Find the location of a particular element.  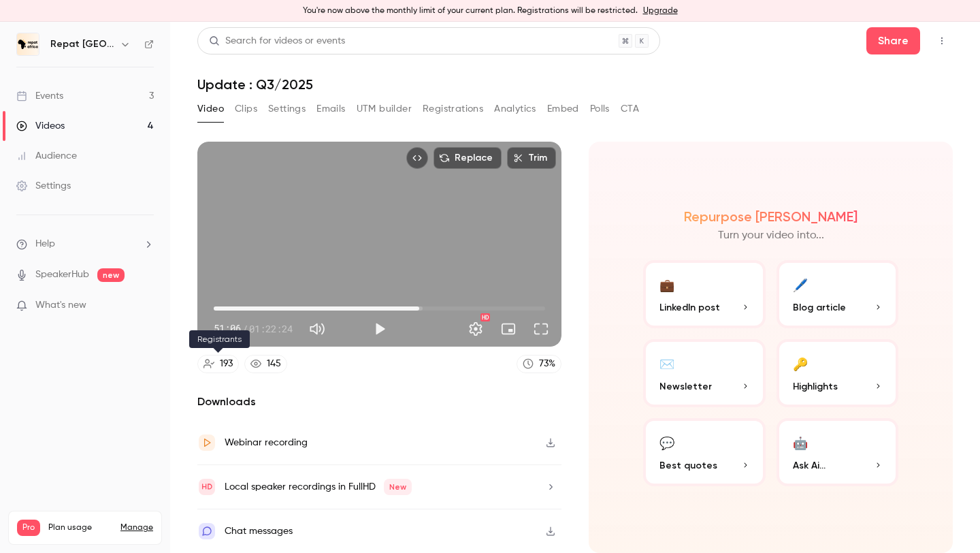

span: Help is located at coordinates (45, 244).